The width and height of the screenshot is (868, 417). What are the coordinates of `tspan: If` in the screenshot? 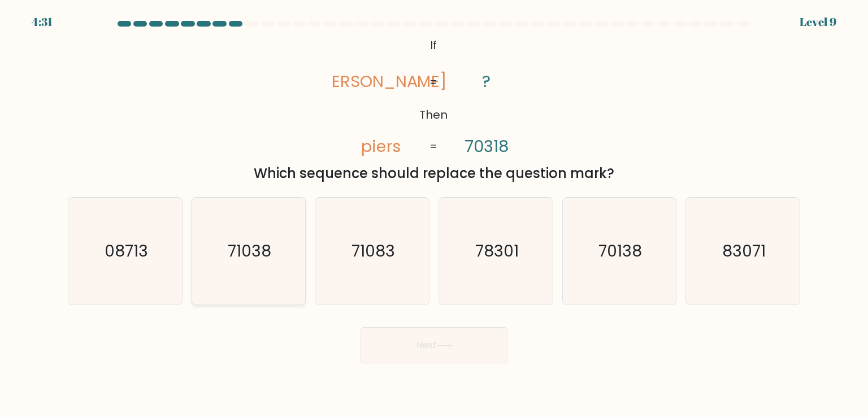 It's located at (434, 45).